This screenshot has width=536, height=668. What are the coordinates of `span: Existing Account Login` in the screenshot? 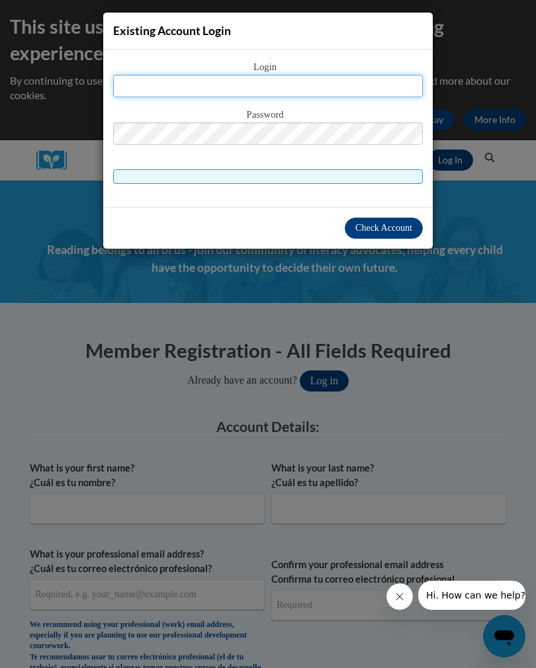 It's located at (172, 30).